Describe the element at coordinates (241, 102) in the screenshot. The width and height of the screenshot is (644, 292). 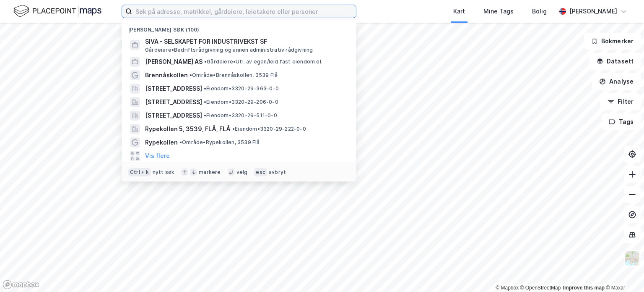
I see `span: Eiendom • 3320-29-206-0-0` at that location.